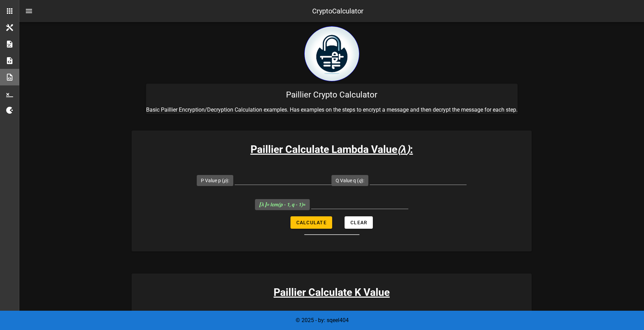 Image resolution: width=644 pixels, height=330 pixels. What do you see at coordinates (225, 180) in the screenshot?
I see `i: p` at bounding box center [225, 180].